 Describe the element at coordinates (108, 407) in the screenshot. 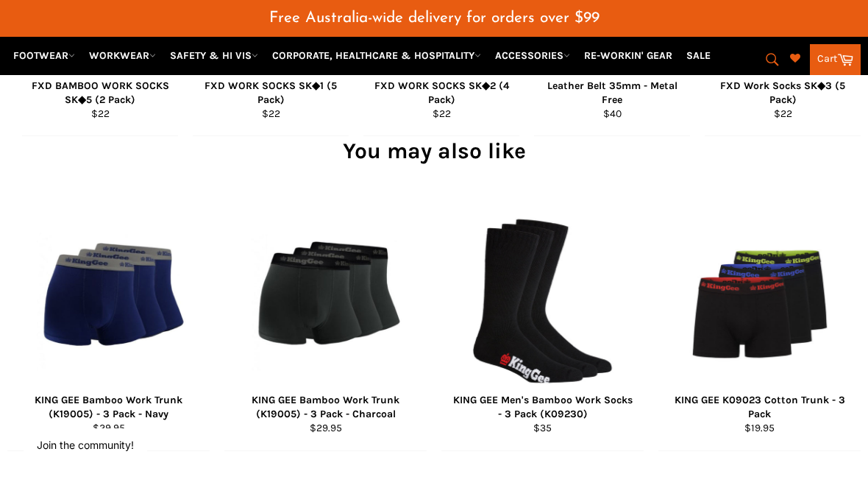

I see `div: KING GEE Bamboo Work Trunk (K19005) - 3 Pack - Navy` at that location.